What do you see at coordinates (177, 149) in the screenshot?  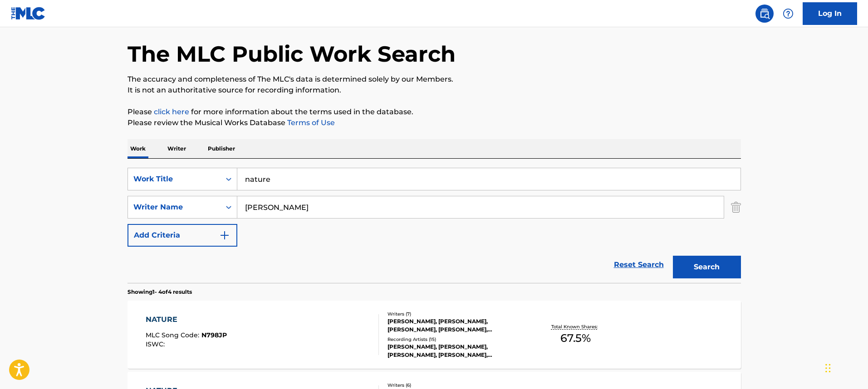 I see `p: Writer` at bounding box center [177, 149].